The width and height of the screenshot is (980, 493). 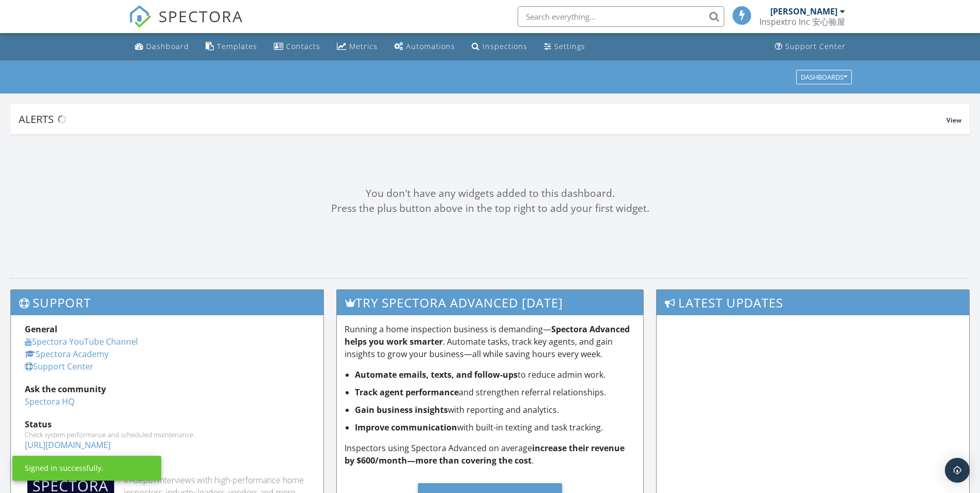 What do you see at coordinates (565, 47) in the screenshot?
I see `a: Settings` at bounding box center [565, 47].